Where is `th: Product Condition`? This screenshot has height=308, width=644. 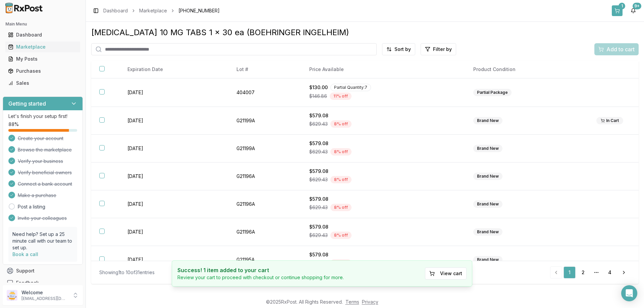 th: Product Condition is located at coordinates (527, 70).